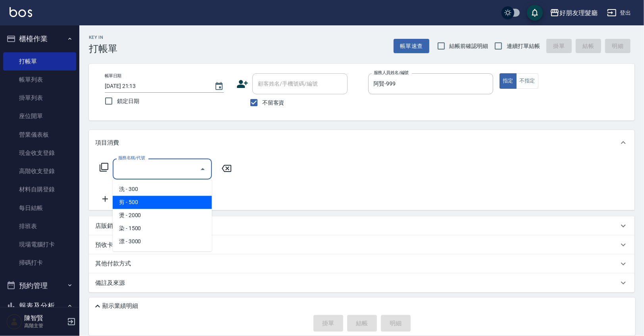  I want to click on h3: 打帳單, so click(103, 48).